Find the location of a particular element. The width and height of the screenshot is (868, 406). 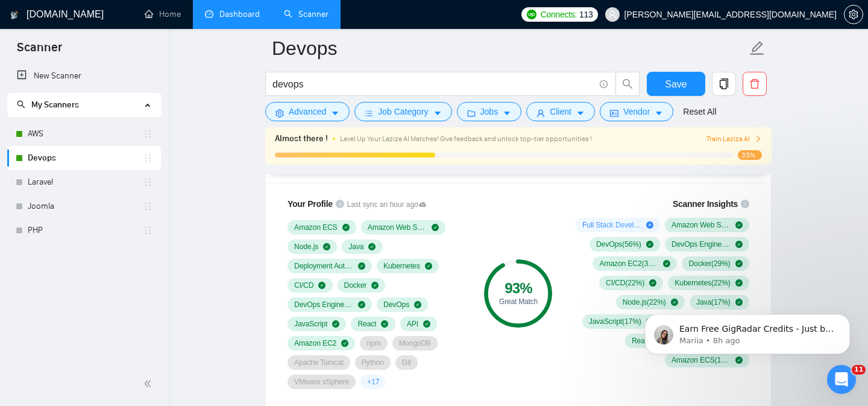

span: Advanced is located at coordinates (307, 111).